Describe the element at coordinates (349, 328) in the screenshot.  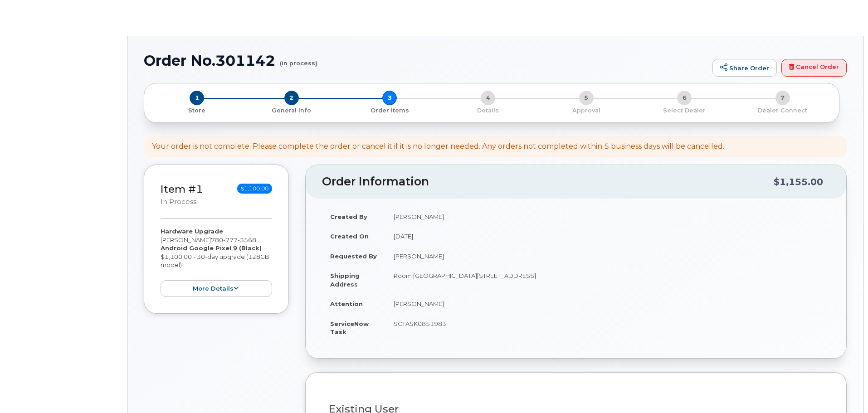
I see `strong: ServiceNow Task` at that location.